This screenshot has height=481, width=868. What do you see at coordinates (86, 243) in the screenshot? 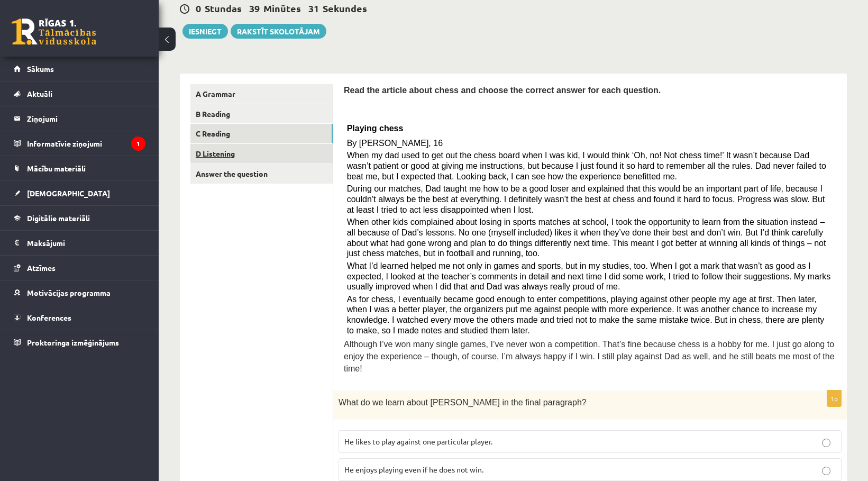
I see `legend: Maksājumi` at bounding box center [86, 243].